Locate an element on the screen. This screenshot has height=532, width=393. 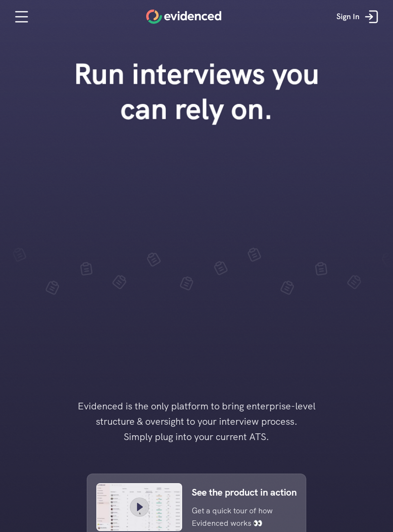
p: See the product in action is located at coordinates (244, 493).